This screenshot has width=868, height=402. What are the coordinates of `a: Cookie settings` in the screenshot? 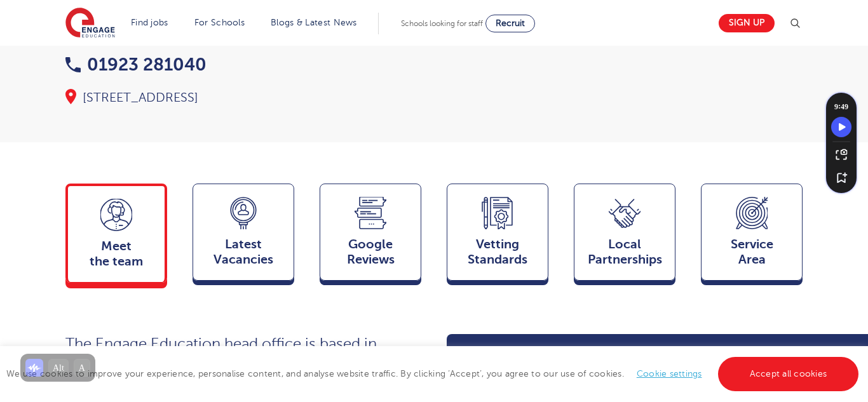 It's located at (669, 373).